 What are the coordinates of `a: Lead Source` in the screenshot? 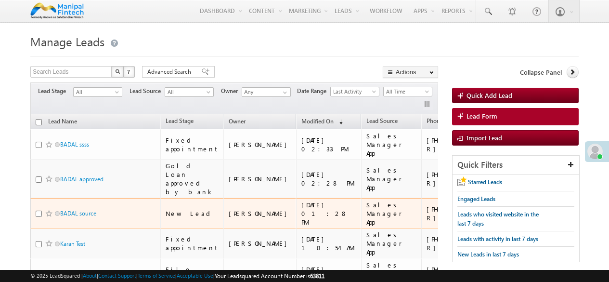 It's located at (382, 122).